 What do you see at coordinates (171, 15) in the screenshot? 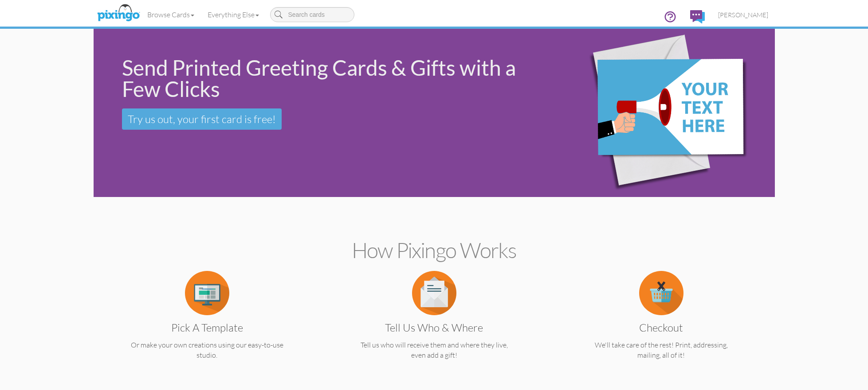
I see `a: Browse Cards` at bounding box center [171, 15].